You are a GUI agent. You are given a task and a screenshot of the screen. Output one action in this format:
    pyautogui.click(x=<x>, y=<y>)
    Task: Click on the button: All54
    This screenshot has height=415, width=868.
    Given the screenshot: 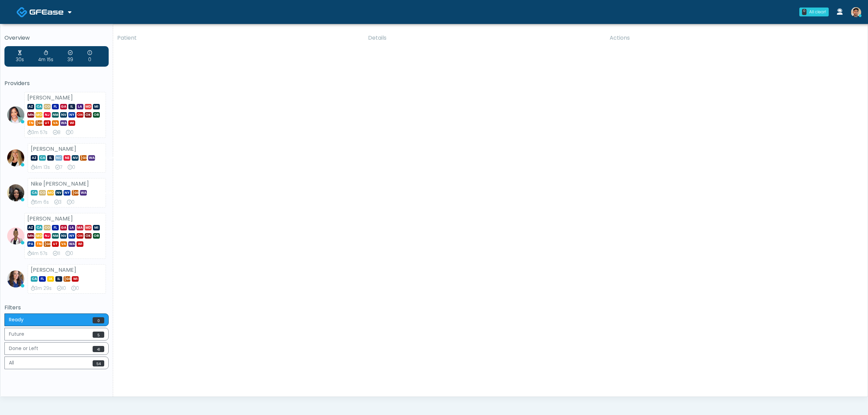 What is the action you would take?
    pyautogui.click(x=57, y=362)
    